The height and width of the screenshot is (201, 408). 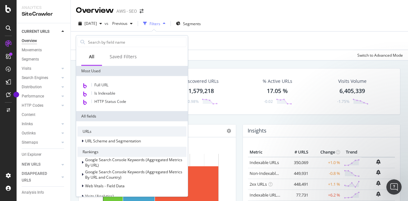 What do you see at coordinates (269, 173) in the screenshot?
I see `a: Non-Indexable URLs` at bounding box center [269, 173].